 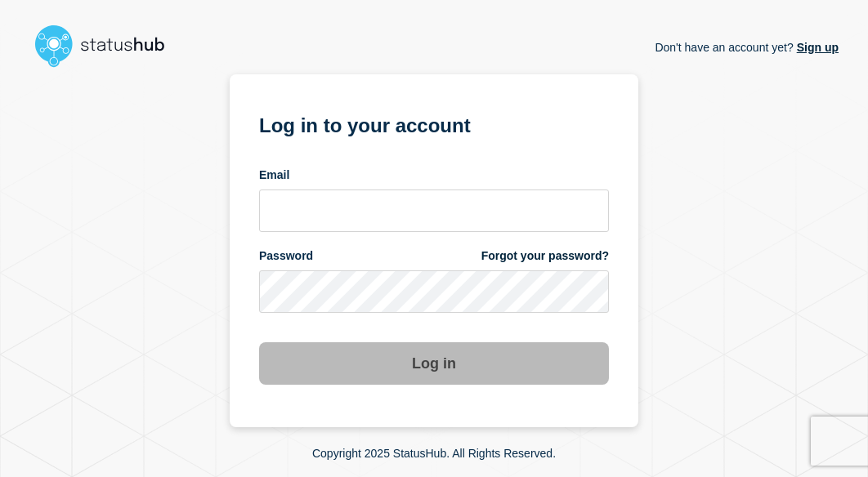 What do you see at coordinates (286, 256) in the screenshot?
I see `span: Password` at bounding box center [286, 256].